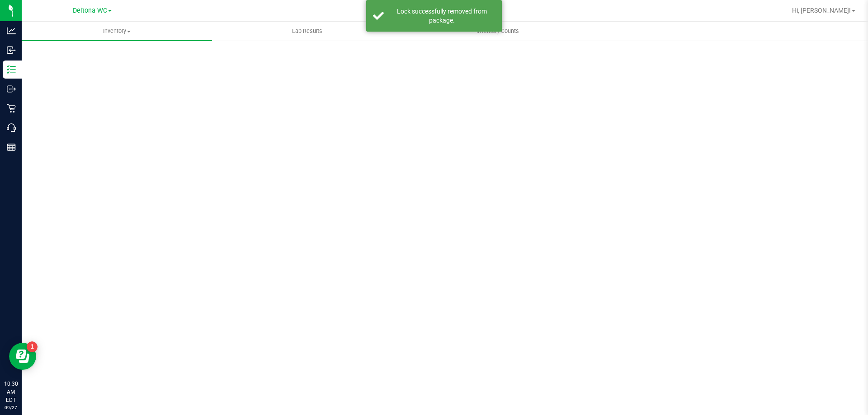 The height and width of the screenshot is (415, 868). What do you see at coordinates (5, 5) in the screenshot?
I see `span: 1` at bounding box center [5, 5].